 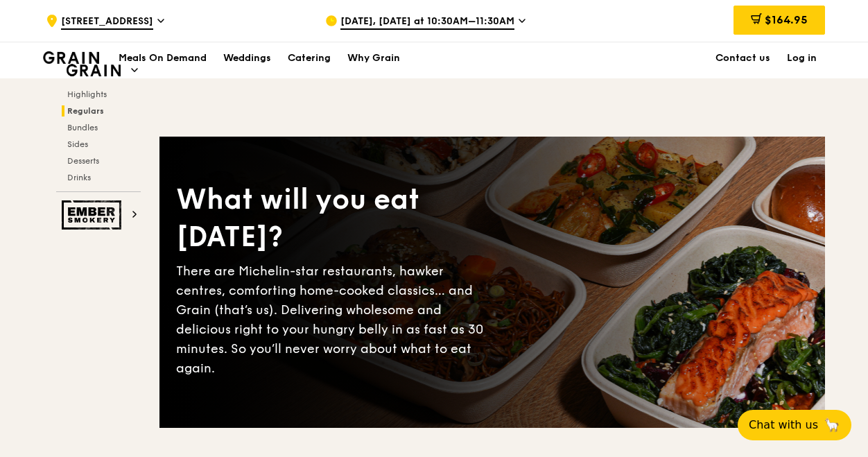 I want to click on div: There are Michelin-star restaurants, hawker centres, comforting home-cooked classics… and Grain (..., so click(x=334, y=319).